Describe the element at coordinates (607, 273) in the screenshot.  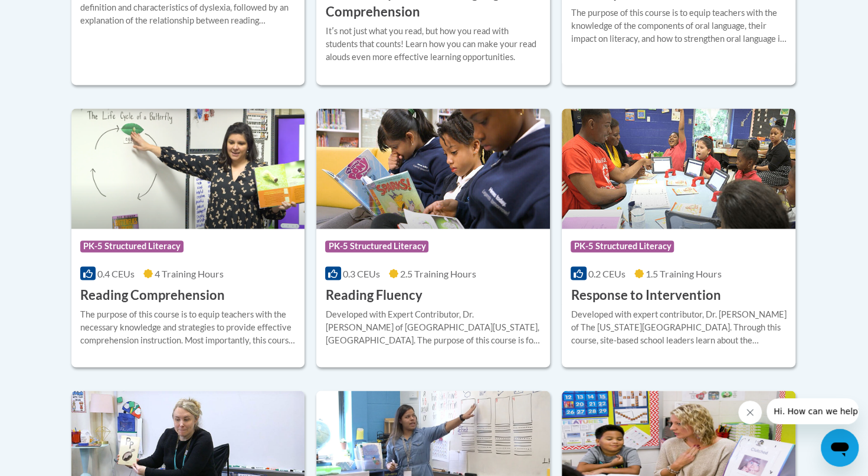
I see `span: 0.2 CEUs` at that location.